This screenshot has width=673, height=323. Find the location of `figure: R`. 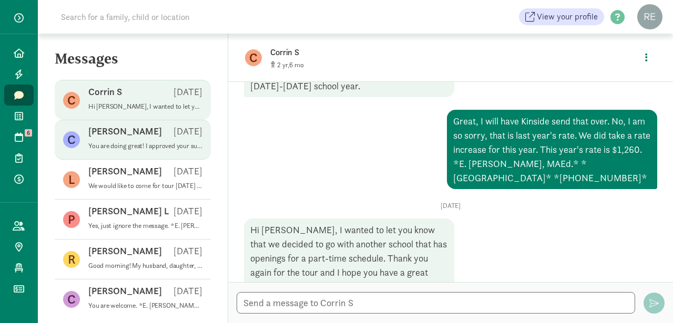

figure: R is located at coordinates (72, 260).